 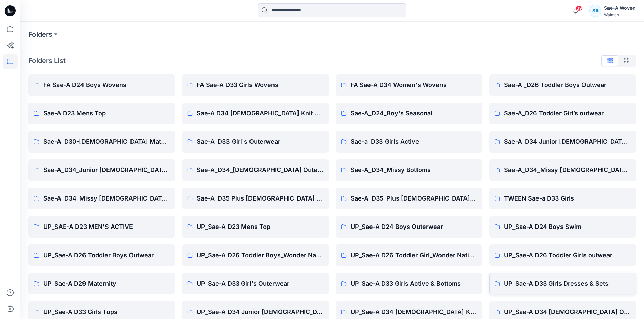 I want to click on p: Sae-a_D33_Girls Active, so click(x=414, y=142).